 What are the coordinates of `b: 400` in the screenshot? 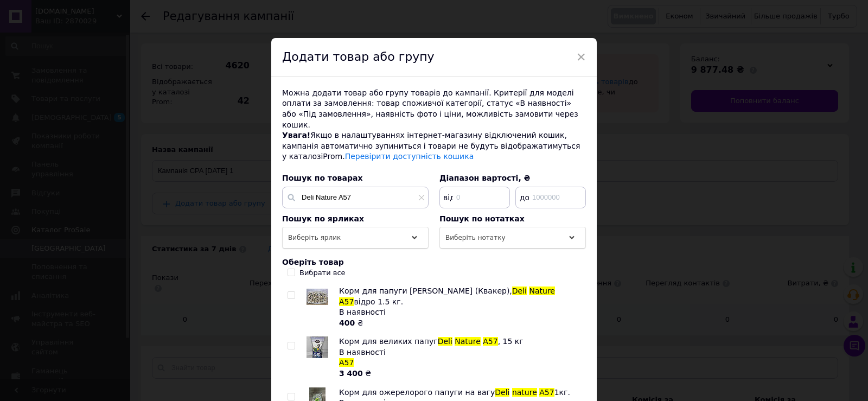 It's located at (347, 323).